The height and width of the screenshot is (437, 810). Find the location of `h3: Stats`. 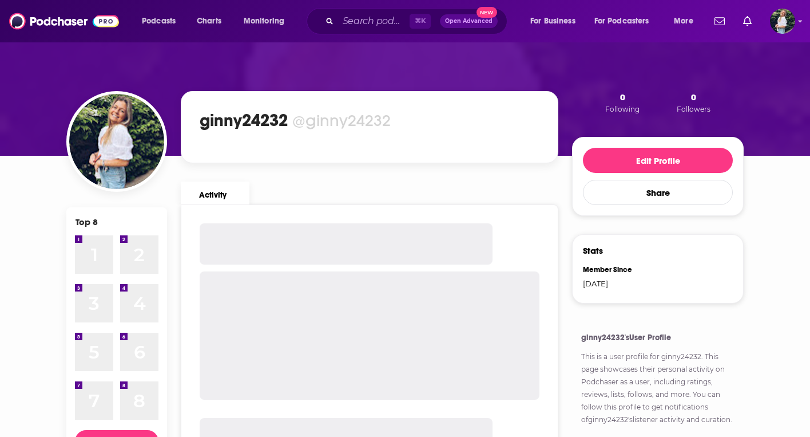

h3: Stats is located at coordinates (593, 250).